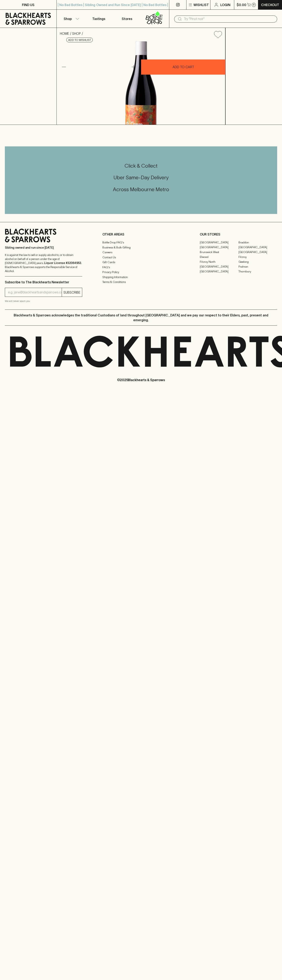 The width and height of the screenshot is (282, 980). I want to click on p: FIND US, so click(28, 5).